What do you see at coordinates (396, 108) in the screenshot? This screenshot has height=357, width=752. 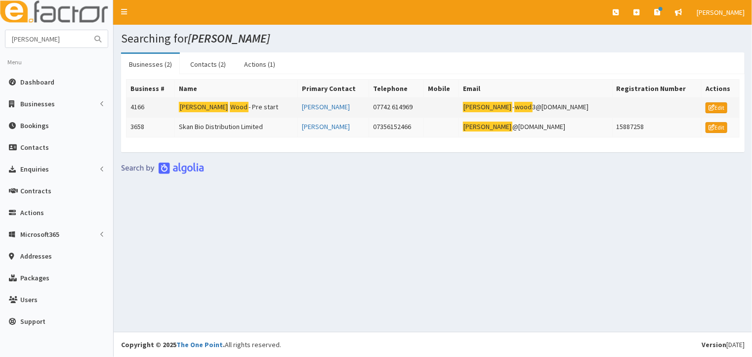 I see `td: 07742 614969` at bounding box center [396, 108].